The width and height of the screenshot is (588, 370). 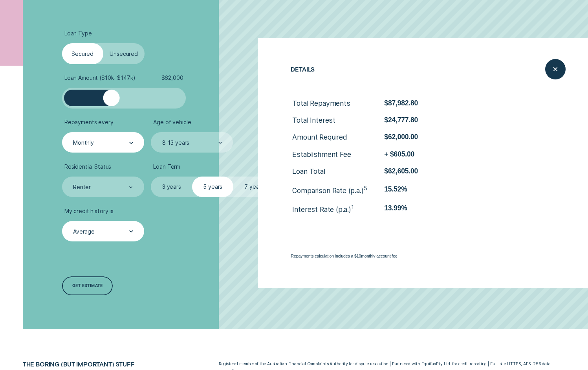 What do you see at coordinates (100, 78) in the screenshot?
I see `span: Loan Amount ( $10k - $147k )` at bounding box center [100, 78].